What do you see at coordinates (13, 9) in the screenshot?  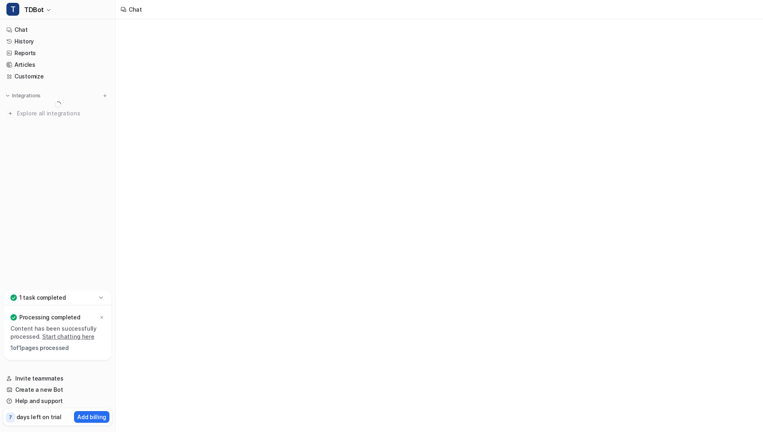 I see `span: T` at bounding box center [13, 9].